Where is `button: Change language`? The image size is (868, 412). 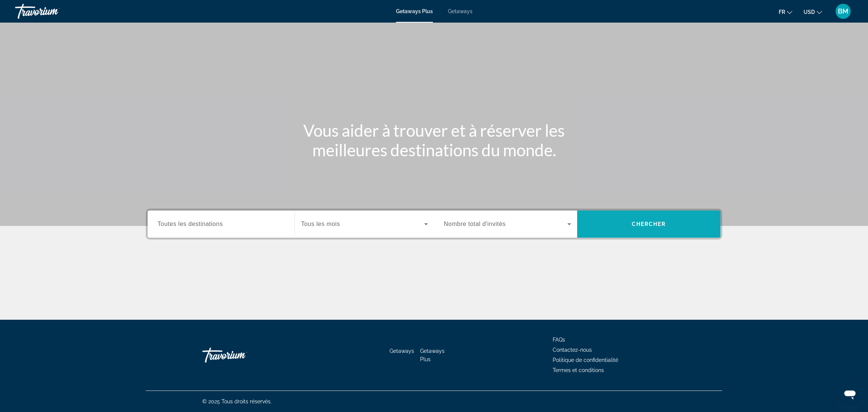 button: Change language is located at coordinates (785, 12).